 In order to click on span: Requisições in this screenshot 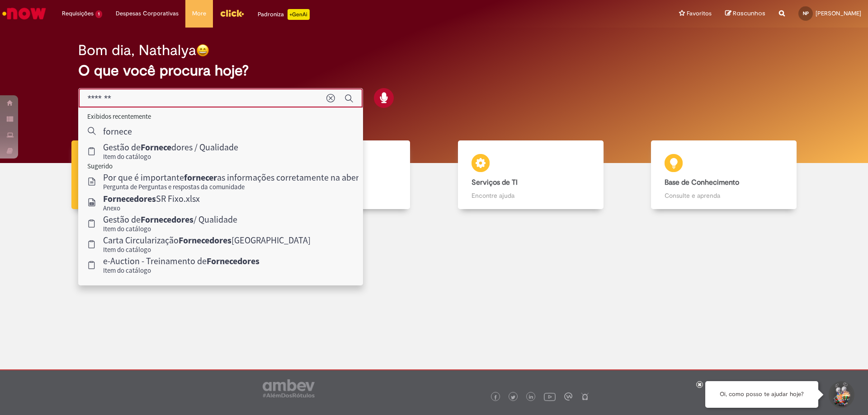, I will do `click(78, 13)`.